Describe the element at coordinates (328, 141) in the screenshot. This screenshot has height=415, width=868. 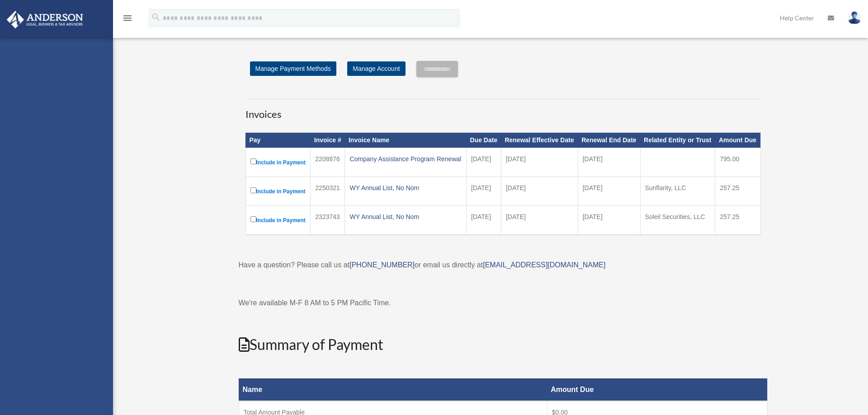
I see `th: Invoice #` at that location.